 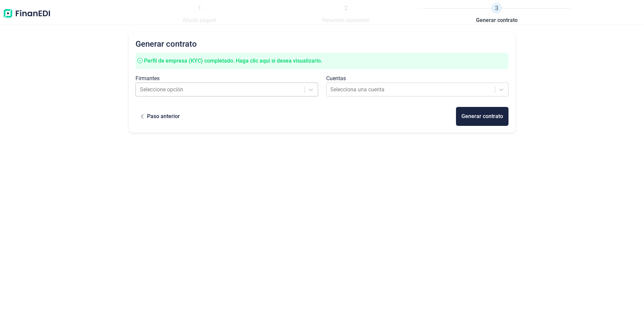 What do you see at coordinates (160, 116) in the screenshot?
I see `button: Paso anterior` at bounding box center [160, 116].